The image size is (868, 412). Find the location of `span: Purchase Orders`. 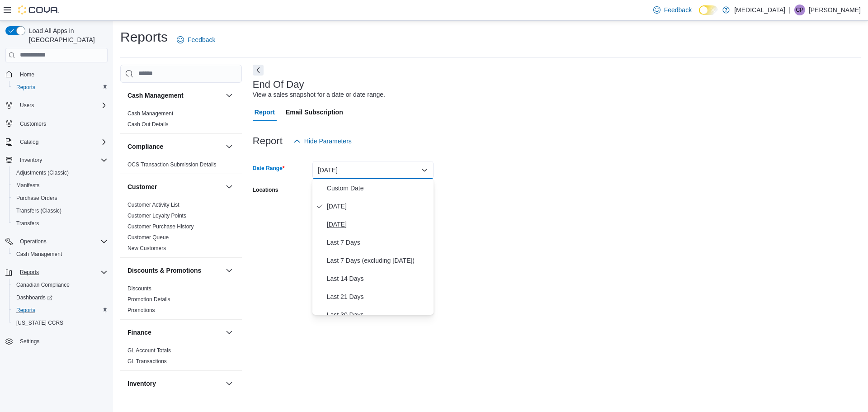

span: Purchase Orders is located at coordinates (37, 198).